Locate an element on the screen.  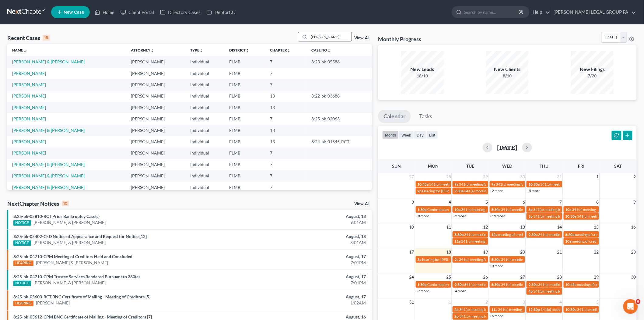
td: 8:23-bk-05586 is located at coordinates (339, 62).